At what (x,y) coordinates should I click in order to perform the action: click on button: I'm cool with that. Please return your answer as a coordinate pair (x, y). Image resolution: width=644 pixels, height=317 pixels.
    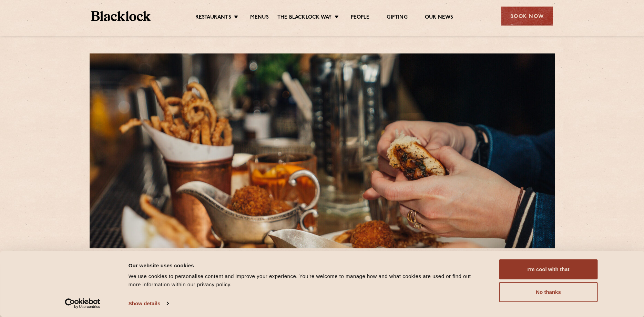
    Looking at the image, I should click on (549, 269).